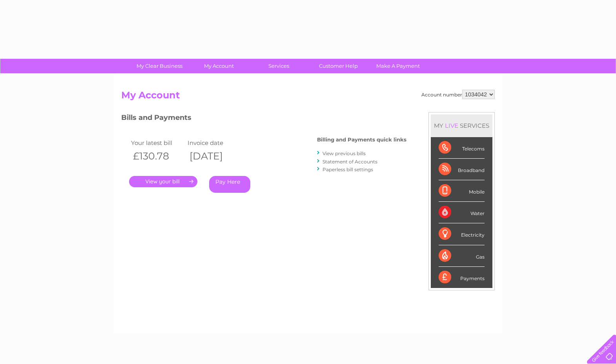  I want to click on th: £130.78, so click(158, 156).